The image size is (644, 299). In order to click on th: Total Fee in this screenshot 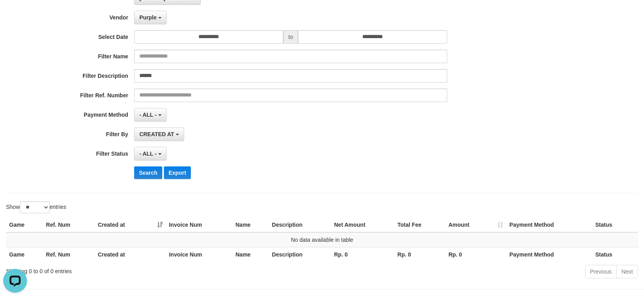, I will do `click(420, 225)`.